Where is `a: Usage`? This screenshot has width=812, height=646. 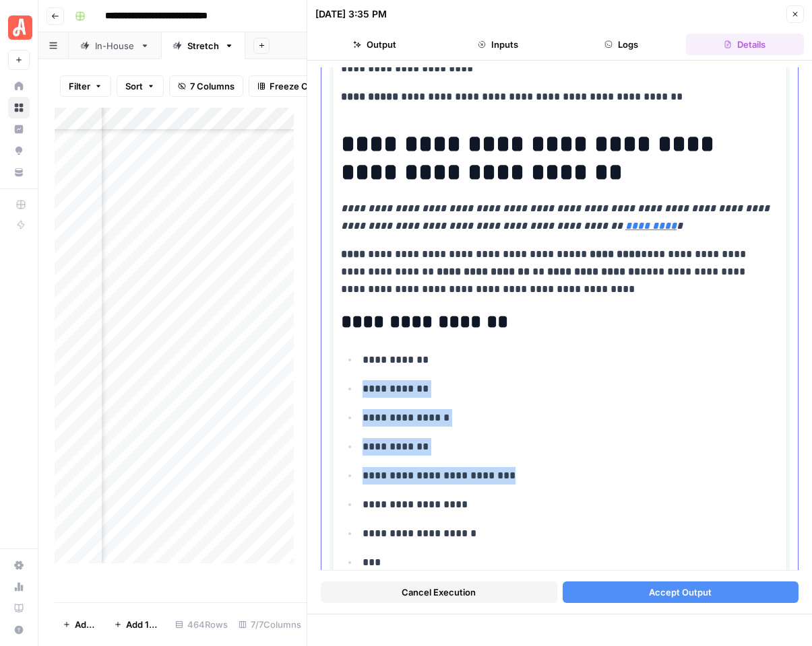 a: Usage is located at coordinates (19, 587).